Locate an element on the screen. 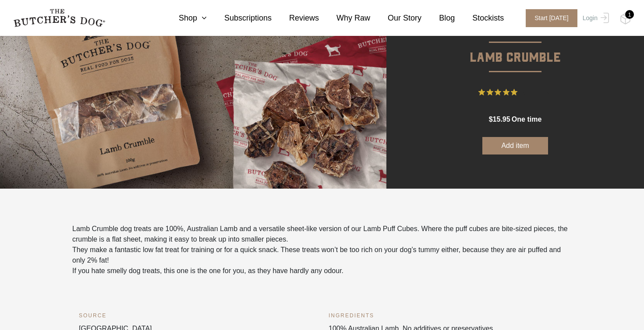 This screenshot has width=644, height=330. a: Login is located at coordinates (595, 18).